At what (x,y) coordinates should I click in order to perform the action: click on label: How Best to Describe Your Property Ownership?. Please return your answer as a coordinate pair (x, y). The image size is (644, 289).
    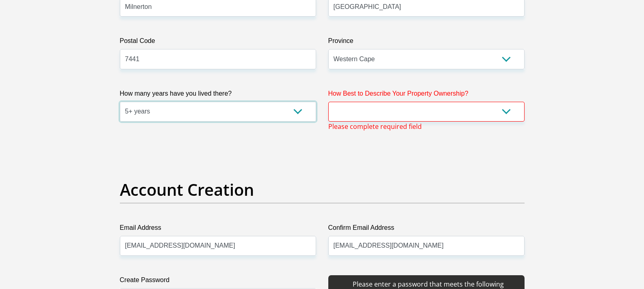
    Looking at the image, I should click on (426, 95).